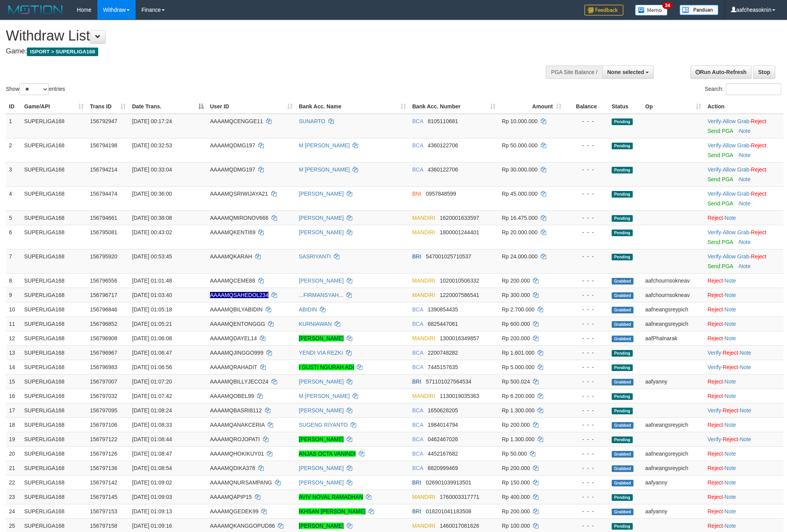 This screenshot has height=532, width=787. Describe the element at coordinates (516, 338) in the screenshot. I see `span: Rp 200.000` at that location.